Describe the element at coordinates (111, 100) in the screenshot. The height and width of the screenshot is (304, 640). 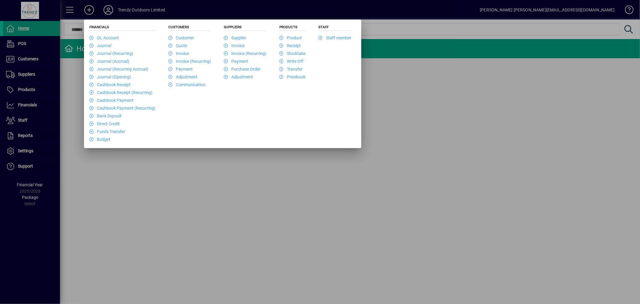
I see `a: Cashbook Payment` at that location.